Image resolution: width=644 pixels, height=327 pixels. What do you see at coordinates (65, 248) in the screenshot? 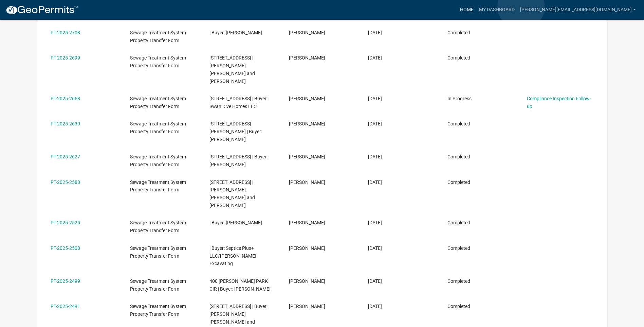
I see `a: PT-2025-2508` at bounding box center [65, 248].